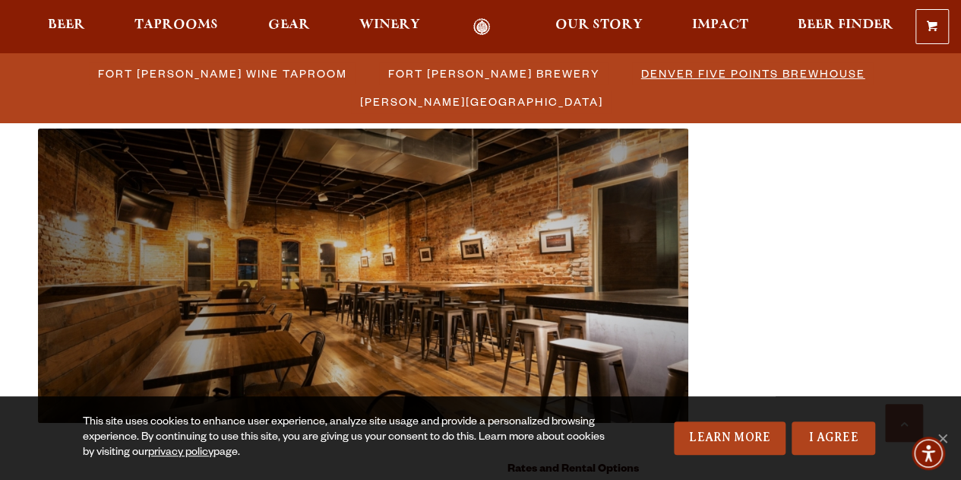 The height and width of the screenshot is (480, 961). What do you see at coordinates (181, 453) in the screenshot?
I see `a: privacy policy` at bounding box center [181, 453].